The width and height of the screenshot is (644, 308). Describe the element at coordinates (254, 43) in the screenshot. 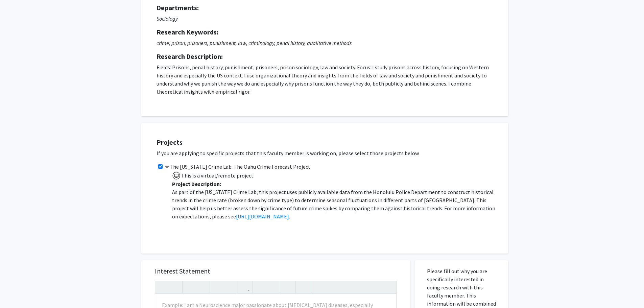

I see `i: crime, prison, prisoners, punishment, law, criminology, penal history, qualitative methods` at that location.